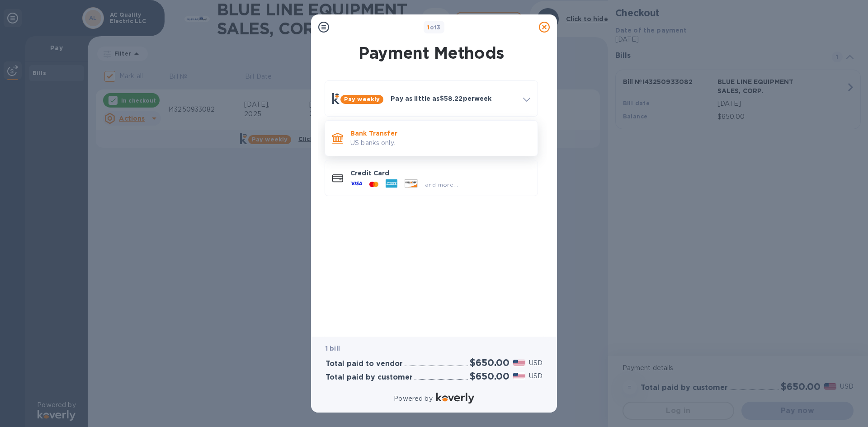  I want to click on p: Bank Transfer, so click(440, 133).